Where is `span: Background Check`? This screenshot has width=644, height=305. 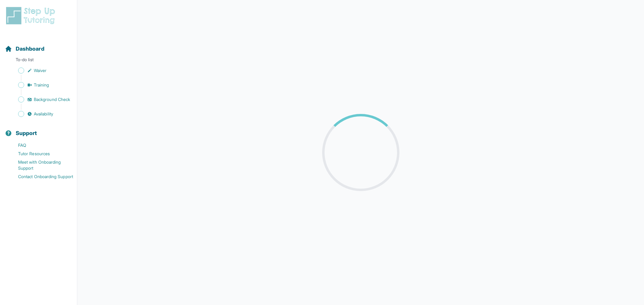 span: Background Check is located at coordinates (52, 99).